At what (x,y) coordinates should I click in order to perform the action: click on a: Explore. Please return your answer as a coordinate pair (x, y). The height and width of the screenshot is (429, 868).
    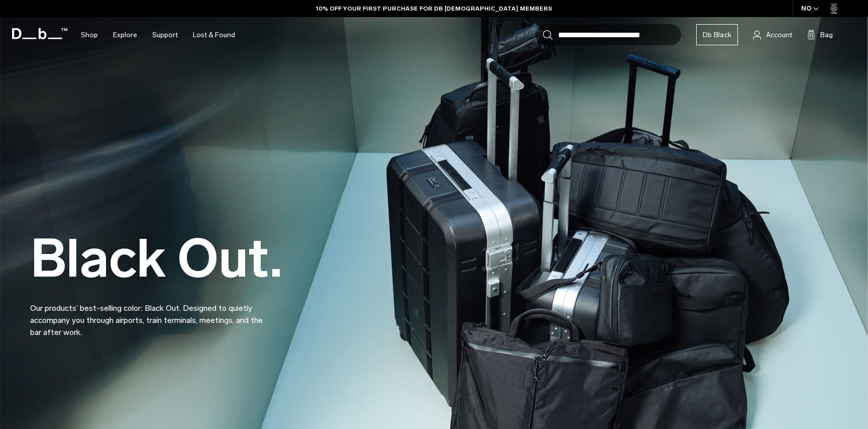
    Looking at the image, I should click on (125, 35).